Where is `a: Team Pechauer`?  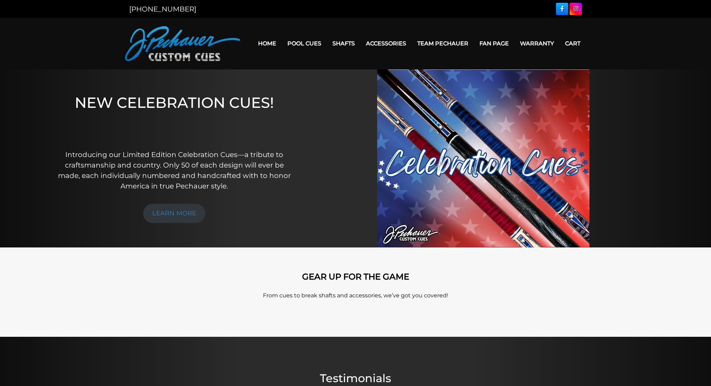
a: Team Pechauer is located at coordinates (443, 43).